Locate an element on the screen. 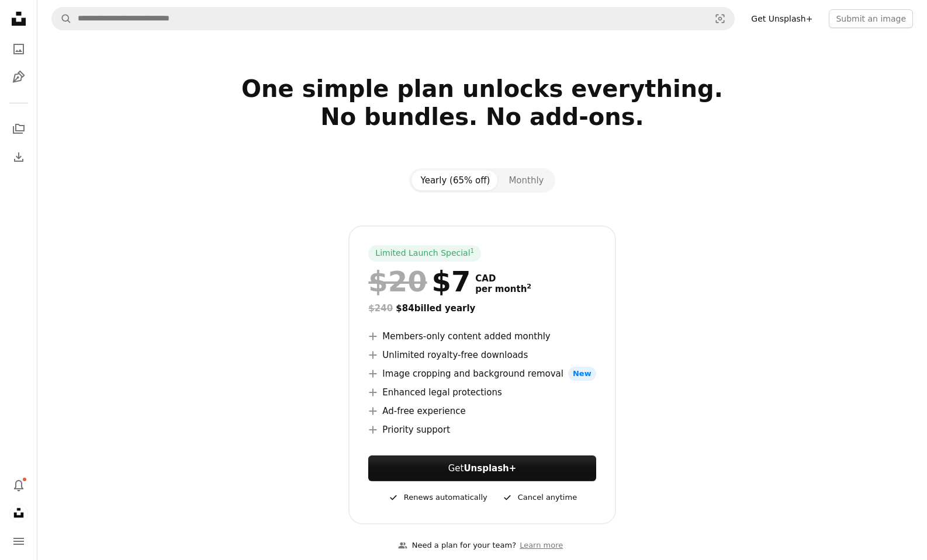 This screenshot has height=560, width=927. a: Collections is located at coordinates (19, 129).